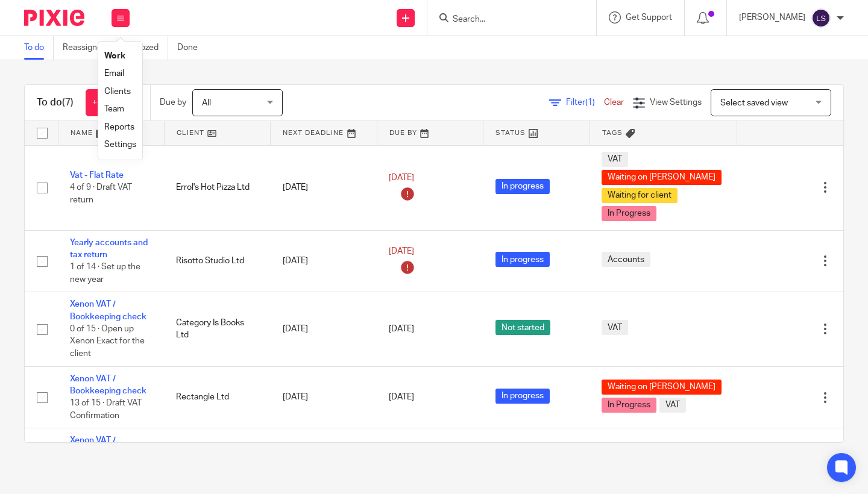 The width and height of the screenshot is (868, 494). I want to click on span: Tags, so click(613, 133).